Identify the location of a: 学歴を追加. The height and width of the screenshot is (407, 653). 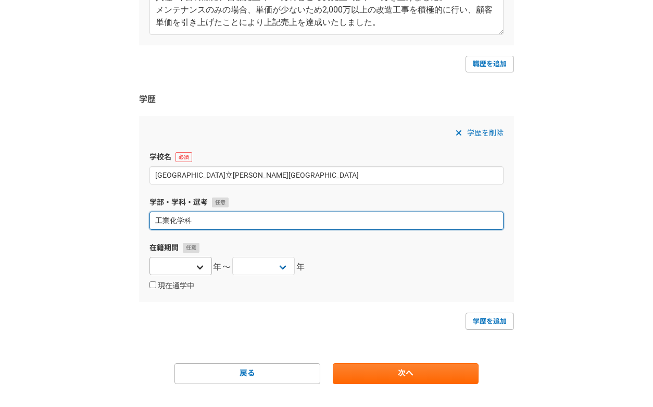
(490, 321).